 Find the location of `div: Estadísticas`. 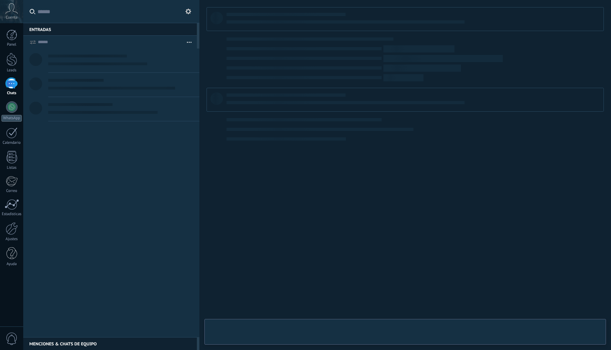

div: Estadísticas is located at coordinates (12, 214).